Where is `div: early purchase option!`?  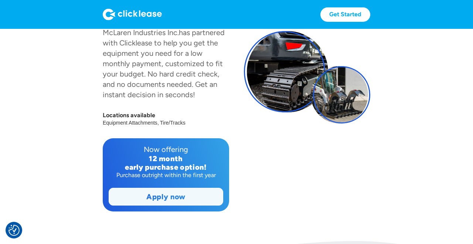
div: early purchase option! is located at coordinates (166, 167).